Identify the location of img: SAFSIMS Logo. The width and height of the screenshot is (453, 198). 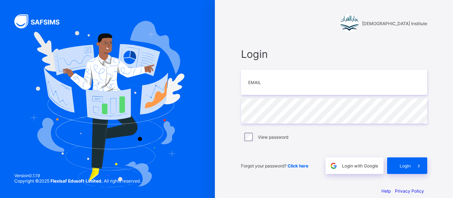
(41, 21).